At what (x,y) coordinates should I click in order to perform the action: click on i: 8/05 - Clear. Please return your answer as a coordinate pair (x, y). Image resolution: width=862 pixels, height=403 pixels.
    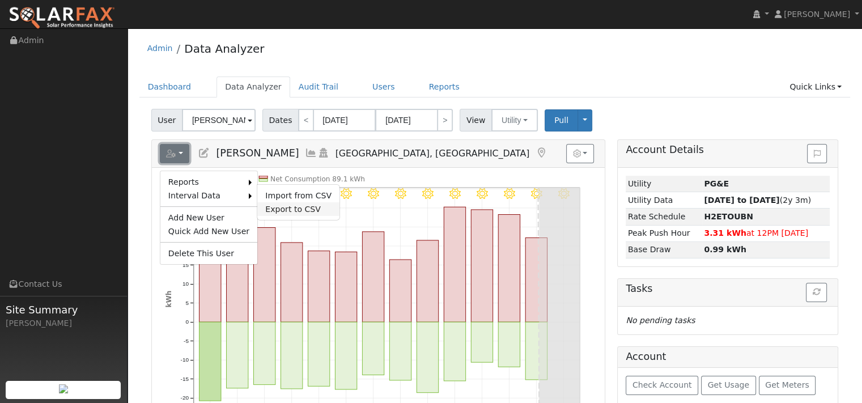
    Looking at the image, I should click on (346, 194).